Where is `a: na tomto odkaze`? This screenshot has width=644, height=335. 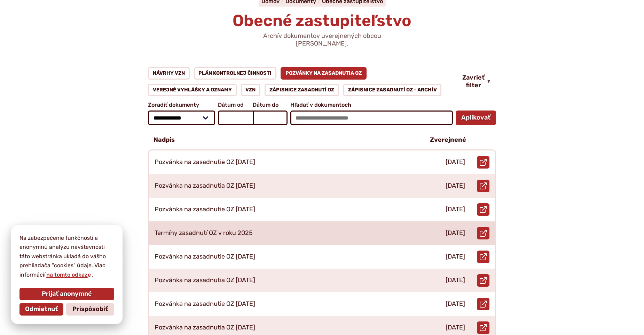 a: na tomto odkaze is located at coordinates (69, 275).